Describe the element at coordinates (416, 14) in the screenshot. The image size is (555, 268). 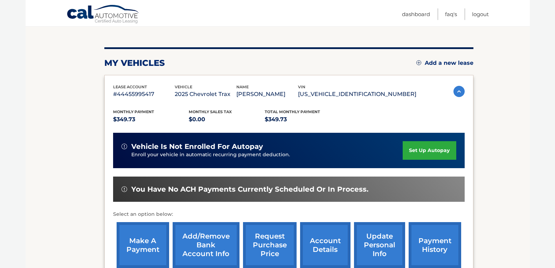
I see `a: Dashboard` at that location.